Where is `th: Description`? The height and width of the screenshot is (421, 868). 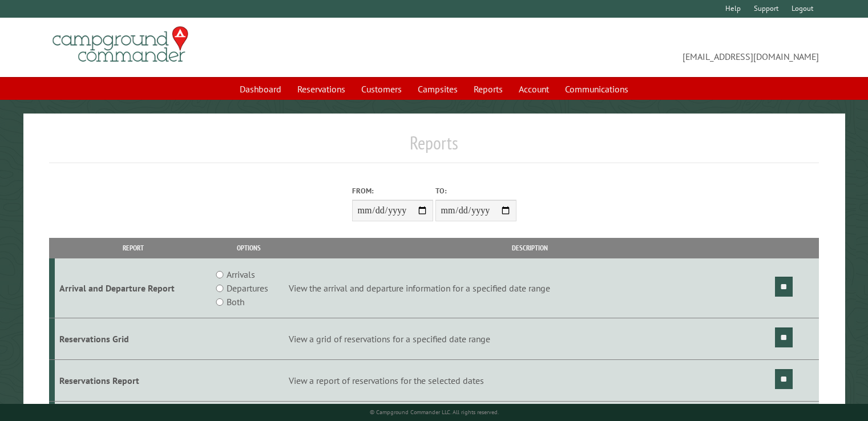 th: Description is located at coordinates (530, 248).